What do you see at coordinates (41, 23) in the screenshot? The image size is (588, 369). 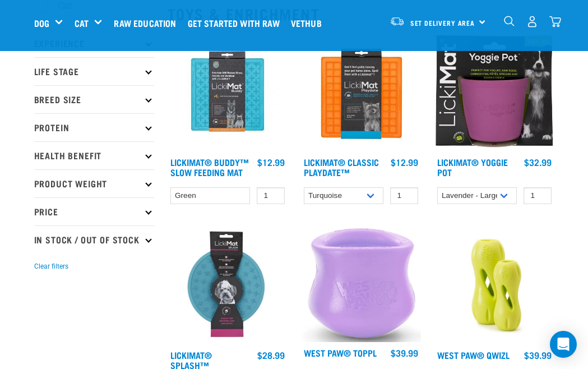 I see `a: Dog` at bounding box center [41, 23].